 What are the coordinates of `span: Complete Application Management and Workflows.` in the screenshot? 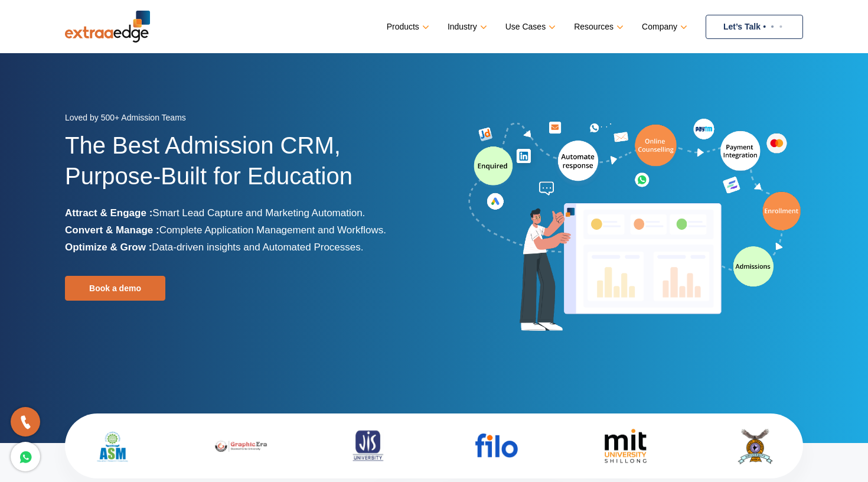 It's located at (272, 230).